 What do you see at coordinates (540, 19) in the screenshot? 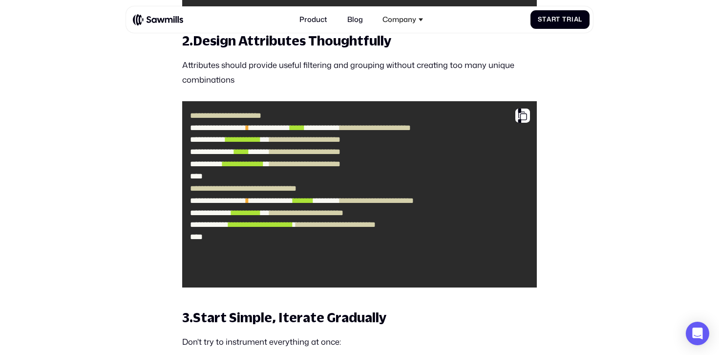
I see `span: S` at bounding box center [540, 19].